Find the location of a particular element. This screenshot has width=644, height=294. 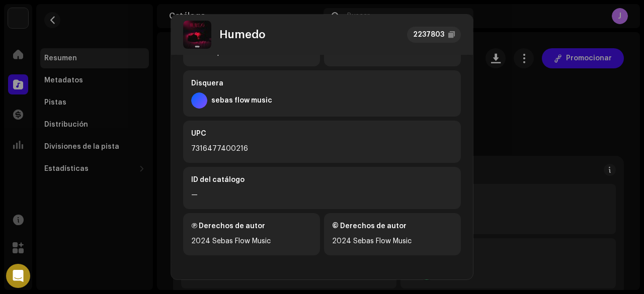

div: UPC is located at coordinates (322, 134).